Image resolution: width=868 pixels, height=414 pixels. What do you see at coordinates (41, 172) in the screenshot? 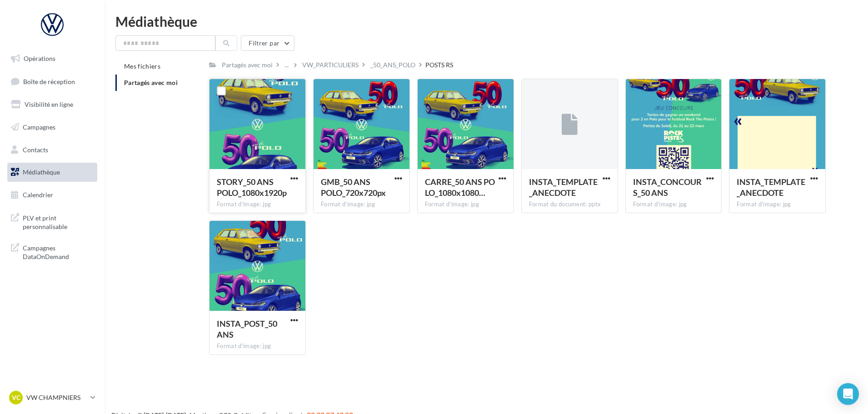
I see `span: Médiathèque` at bounding box center [41, 172].